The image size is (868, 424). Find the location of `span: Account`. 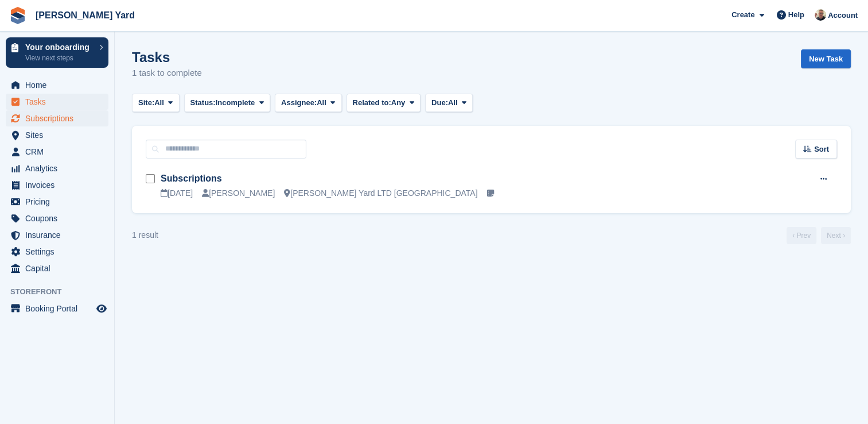

span: Account is located at coordinates (843, 15).